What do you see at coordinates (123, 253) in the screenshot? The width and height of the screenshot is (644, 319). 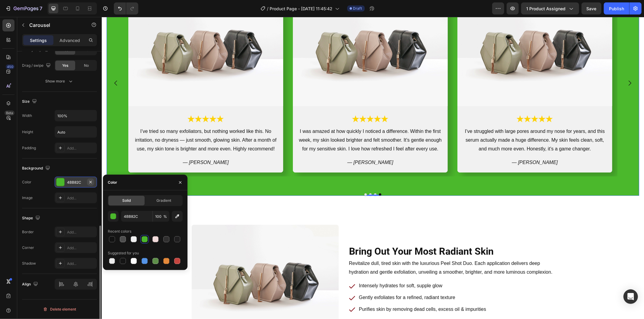 I see `div: Suggested for you` at bounding box center [123, 253].